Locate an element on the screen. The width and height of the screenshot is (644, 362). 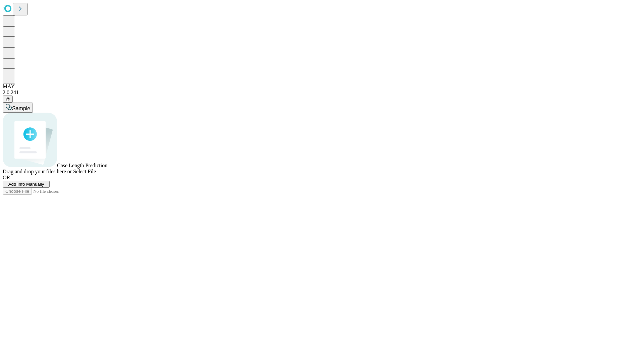
div: 2.0.241 is located at coordinates (322, 92).